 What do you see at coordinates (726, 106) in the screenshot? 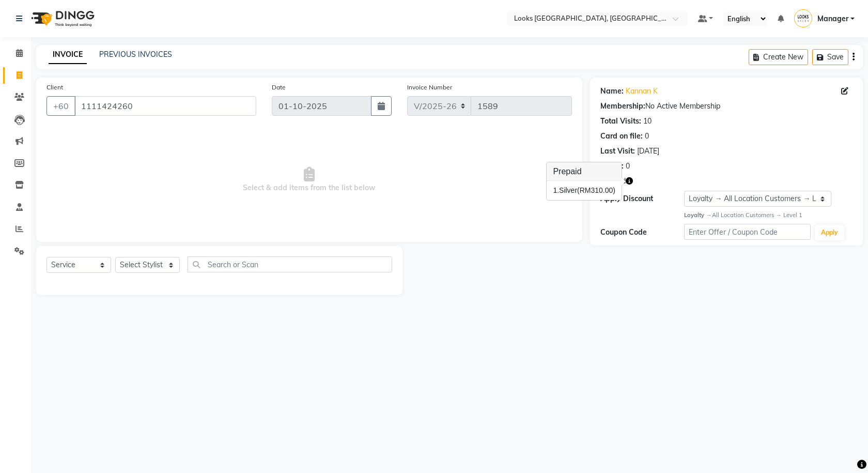
I see `div: No Active Membership` at bounding box center [726, 106].